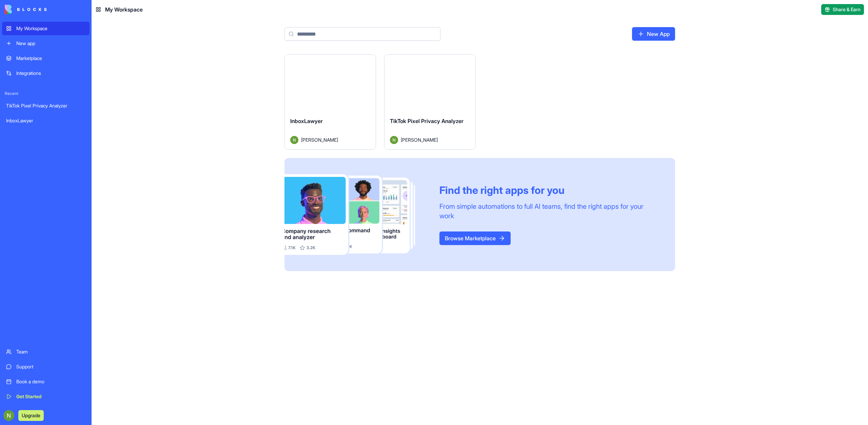 The image size is (868, 425). Describe the element at coordinates (46, 352) in the screenshot. I see `a: Team` at that location.